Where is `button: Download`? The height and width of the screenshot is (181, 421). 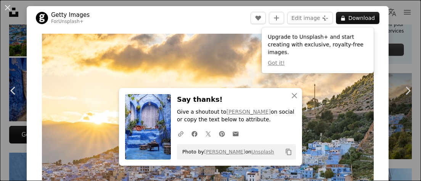 button: Download is located at coordinates (358, 18).